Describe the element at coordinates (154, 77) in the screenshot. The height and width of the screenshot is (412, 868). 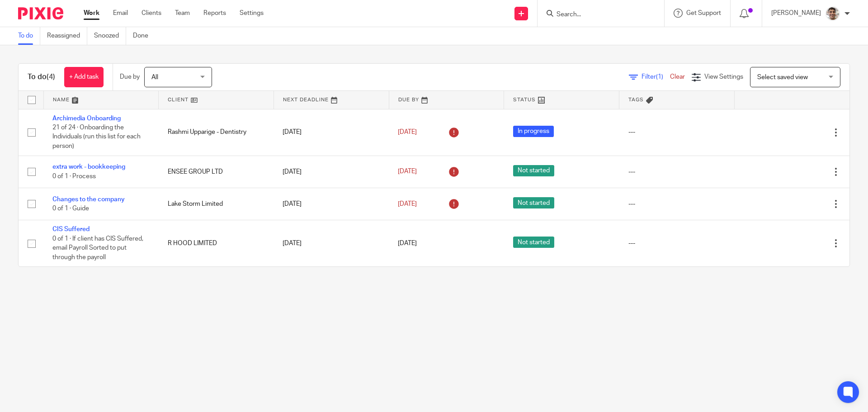
I see `span: All` at that location.